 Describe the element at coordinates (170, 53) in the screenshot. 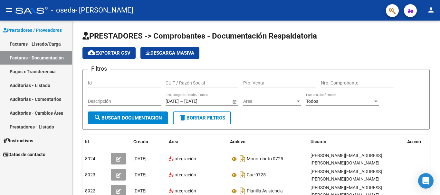

I see `span: Descarga Masiva` at that location.